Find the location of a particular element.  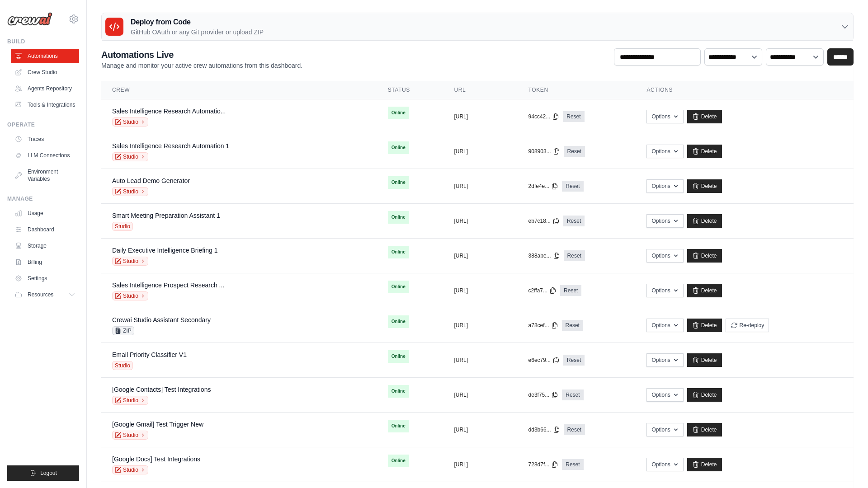

a: LLM Connections is located at coordinates (45, 156).